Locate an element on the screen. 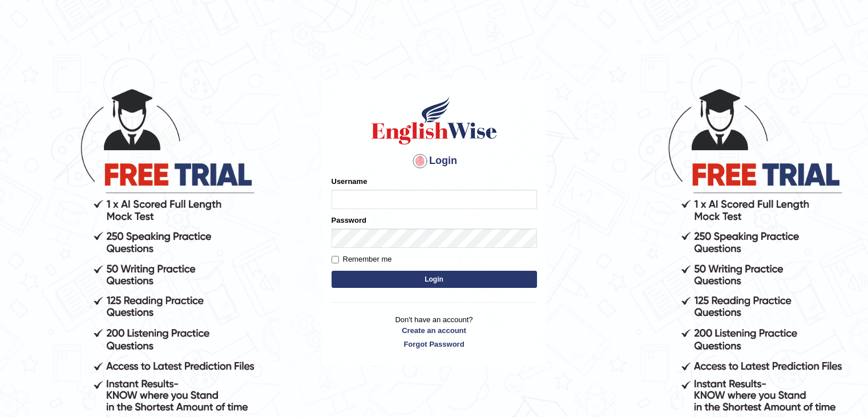 The image size is (868, 417). button: Login is located at coordinates (435, 280).